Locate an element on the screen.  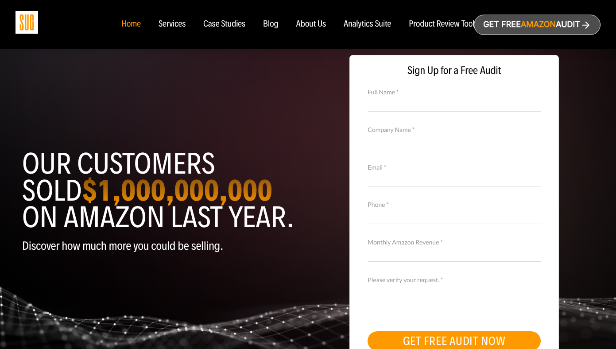
input: Email * is located at coordinates (454, 179).